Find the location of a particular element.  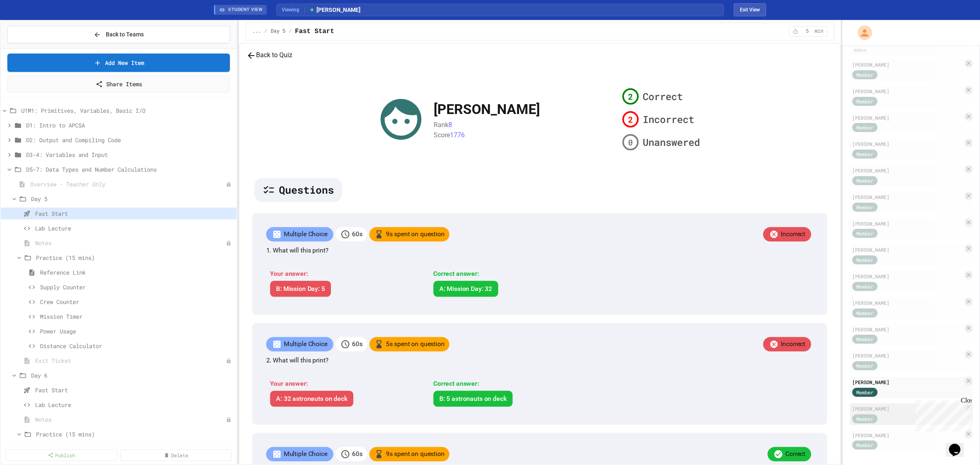

span: Day 5 is located at coordinates (132, 198).